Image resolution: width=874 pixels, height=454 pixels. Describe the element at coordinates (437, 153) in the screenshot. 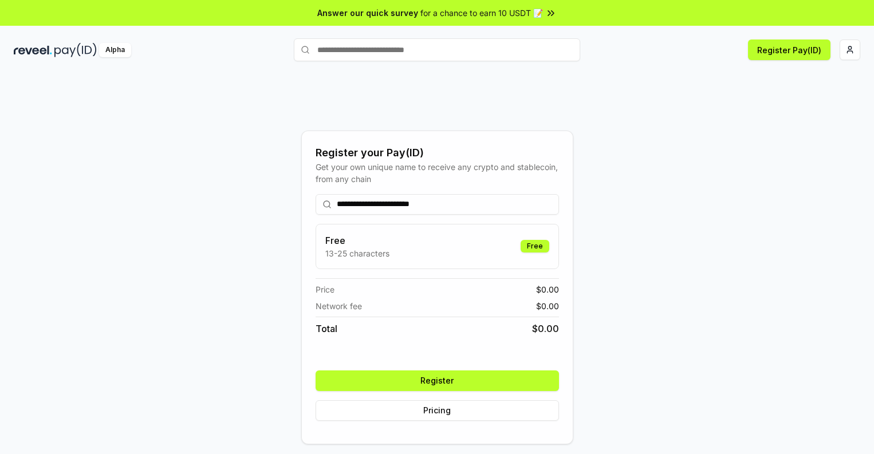

I see `div: Register your Pay(ID)` at that location.